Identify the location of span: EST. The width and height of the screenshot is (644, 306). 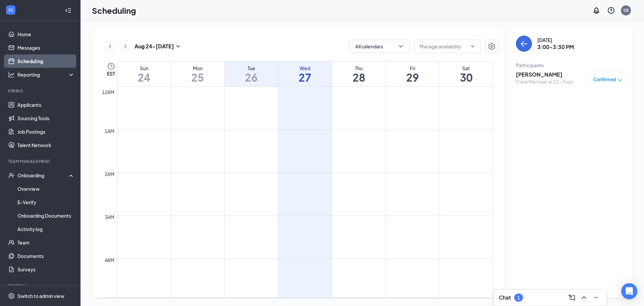
(111, 73).